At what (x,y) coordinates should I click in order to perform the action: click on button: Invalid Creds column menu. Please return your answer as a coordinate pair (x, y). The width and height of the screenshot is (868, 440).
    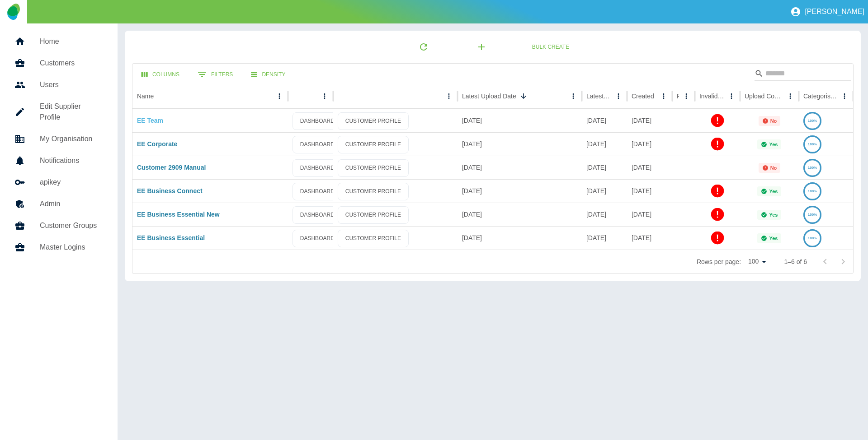
    Looking at the image, I should click on (732, 96).